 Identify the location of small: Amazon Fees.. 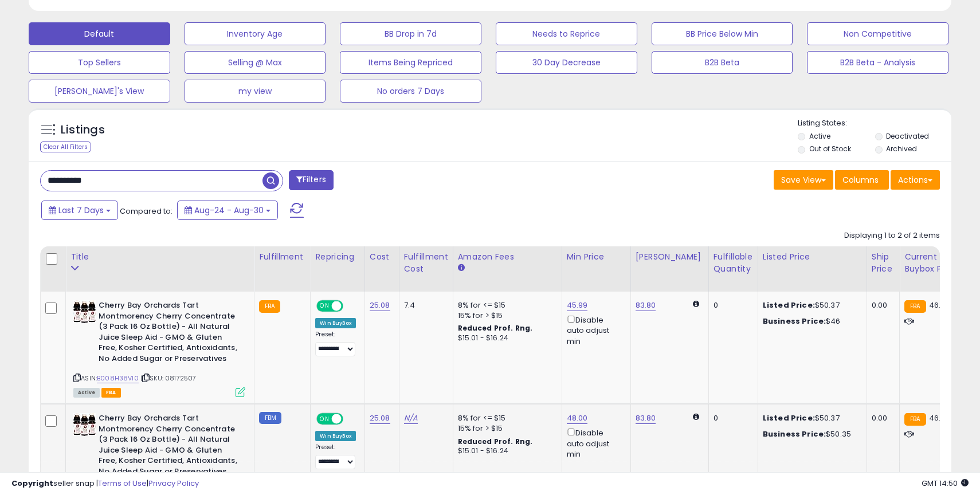
(461, 268).